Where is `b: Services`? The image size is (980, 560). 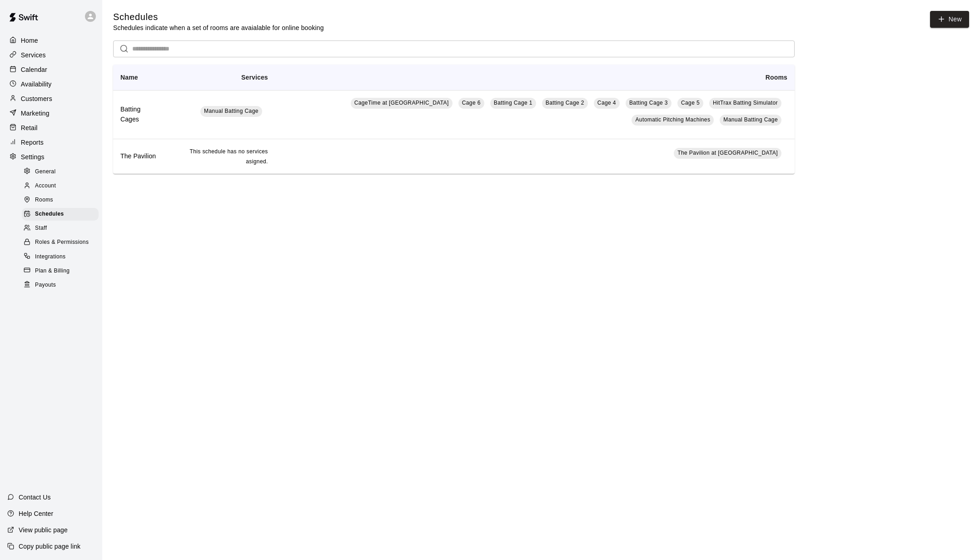 b: Services is located at coordinates (255, 77).